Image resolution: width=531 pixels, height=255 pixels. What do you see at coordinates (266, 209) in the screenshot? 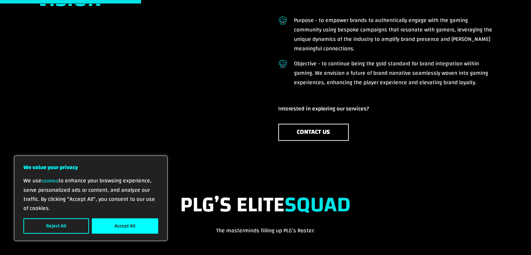
I see `h2: PLG’s Elite` at bounding box center [266, 209].